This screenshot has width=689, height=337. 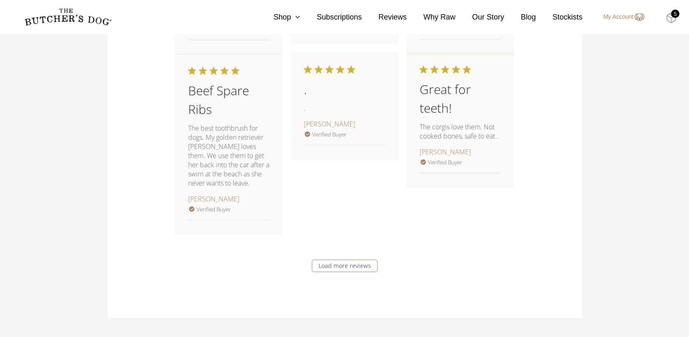 What do you see at coordinates (675, 14) in the screenshot?
I see `div: 5` at bounding box center [675, 14].